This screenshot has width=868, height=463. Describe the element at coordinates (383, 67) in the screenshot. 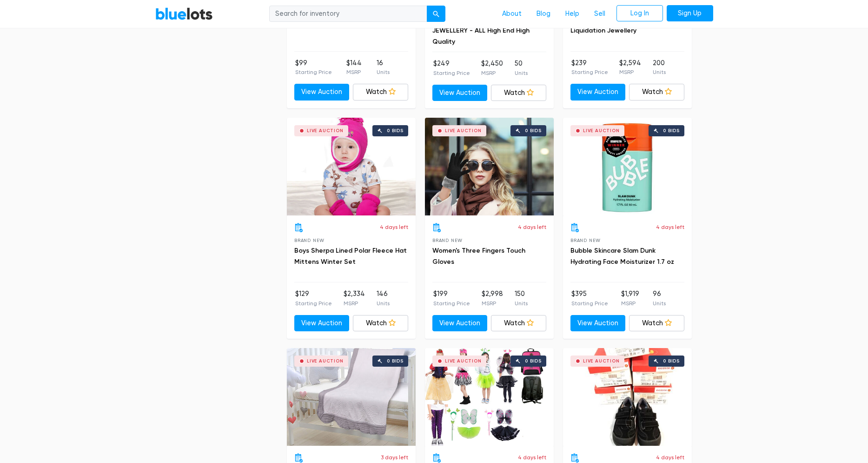

I see `li: 16` at that location.